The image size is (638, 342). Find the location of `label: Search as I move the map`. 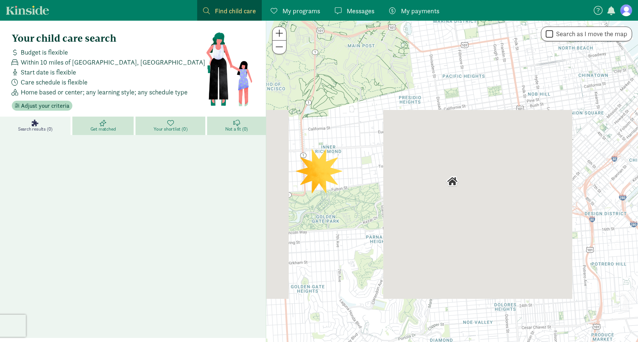

label: Search as I move the map is located at coordinates (590, 34).